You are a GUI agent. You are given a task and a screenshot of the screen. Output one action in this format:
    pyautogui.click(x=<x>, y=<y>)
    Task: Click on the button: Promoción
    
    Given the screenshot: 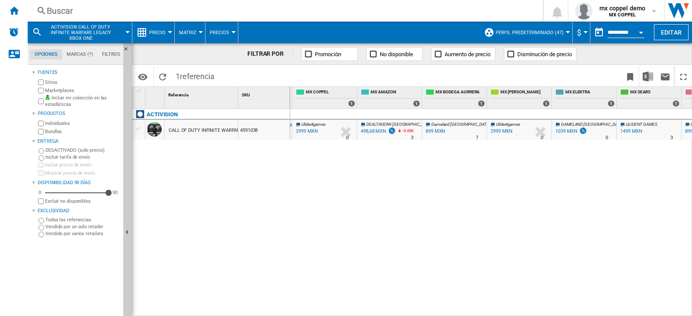 What is the action you would take?
    pyautogui.click(x=329, y=54)
    